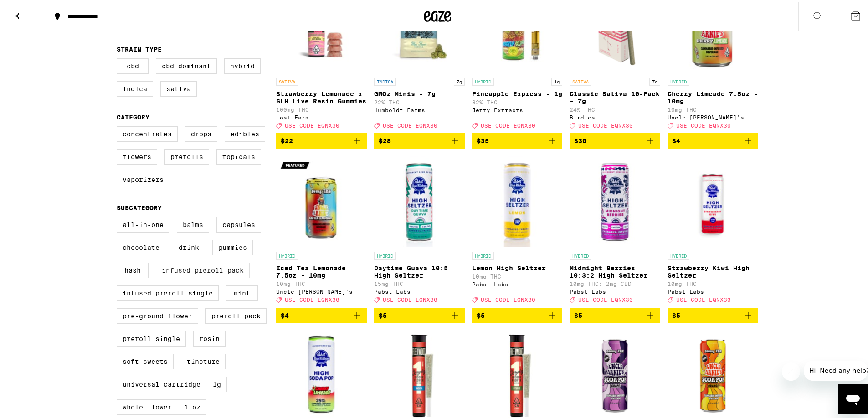 This screenshot has width=868, height=419. I want to click on label: Indica, so click(135, 87).